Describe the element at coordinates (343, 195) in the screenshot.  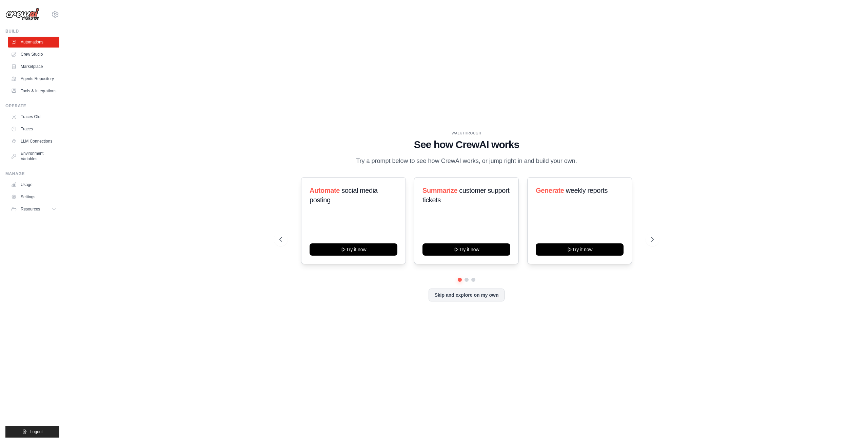
I see `span: social media posting` at that location.